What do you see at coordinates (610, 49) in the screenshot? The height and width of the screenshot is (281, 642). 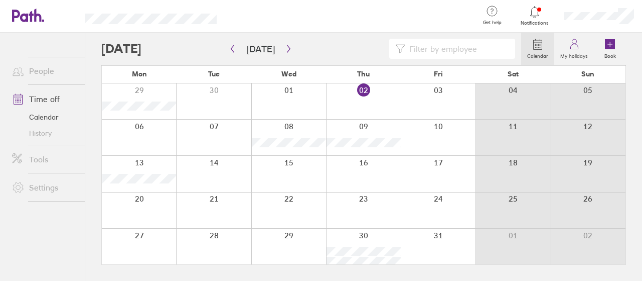 I see `a: Book` at bounding box center [610, 49].